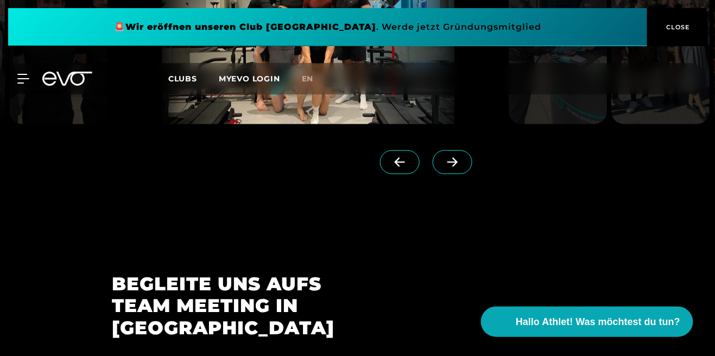  Describe the element at coordinates (598, 322) in the screenshot. I see `span: Hallo Athlet! Was möchtest du tun?` at that location.